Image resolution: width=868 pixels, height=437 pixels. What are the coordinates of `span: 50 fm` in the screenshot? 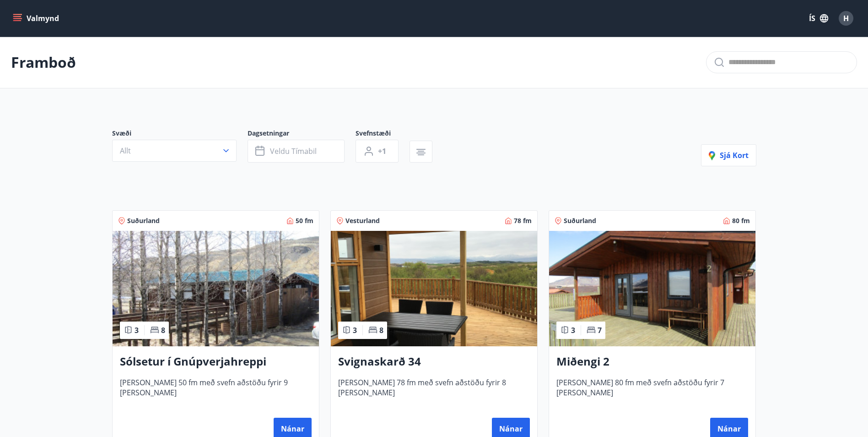 It's located at (304, 221).